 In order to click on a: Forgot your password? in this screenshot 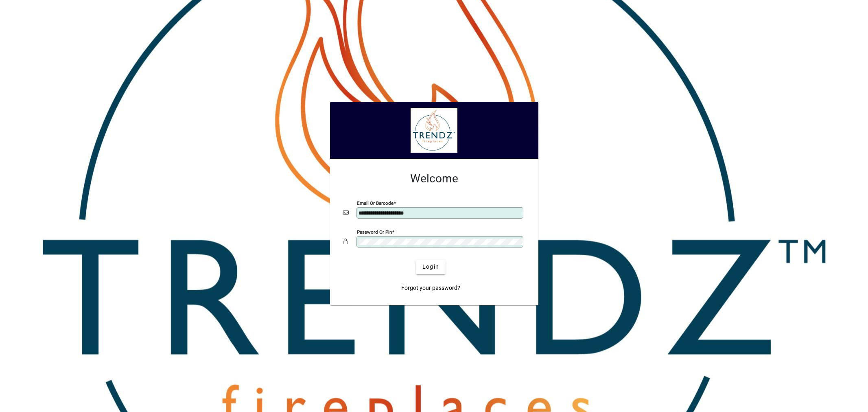, I will do `click(431, 289)`.